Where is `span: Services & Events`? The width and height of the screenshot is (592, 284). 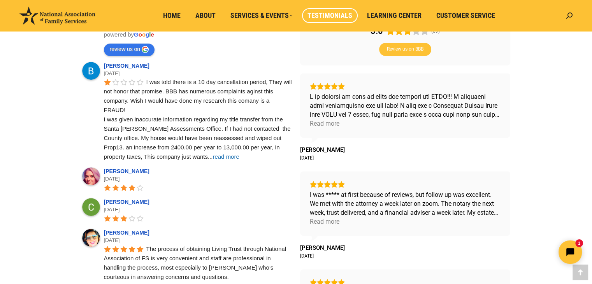 span: Services & Events is located at coordinates (262, 16).